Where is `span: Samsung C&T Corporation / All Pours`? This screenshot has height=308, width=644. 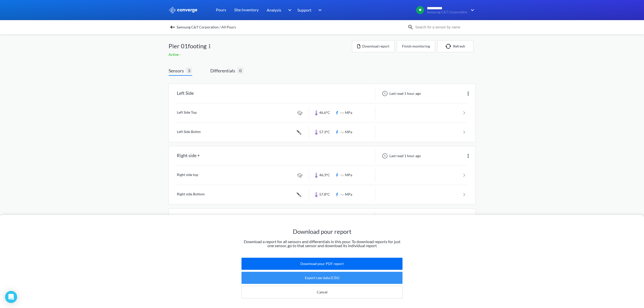 span: Samsung C&T Corporation / All Pours is located at coordinates (206, 27).